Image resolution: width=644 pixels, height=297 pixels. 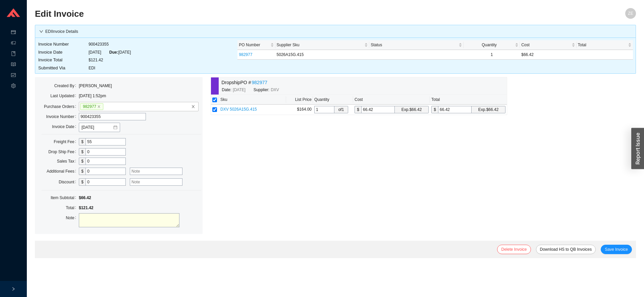 I want to click on label: Sales Tax, so click(x=68, y=161).